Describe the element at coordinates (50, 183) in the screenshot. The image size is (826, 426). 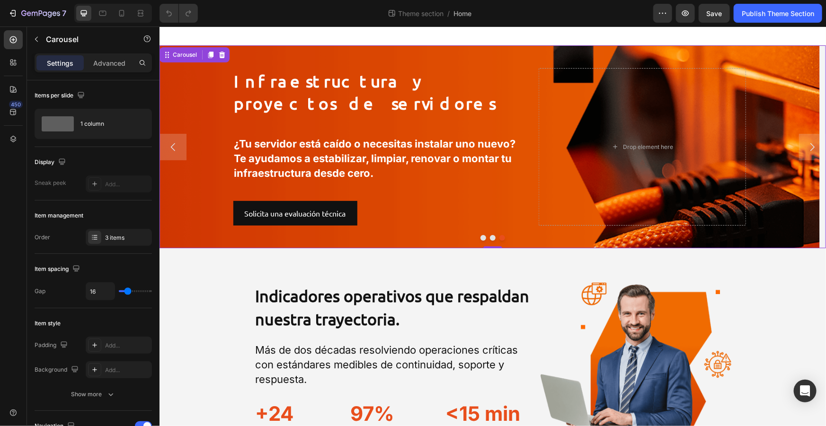
I see `div: Sneak peek` at that location.